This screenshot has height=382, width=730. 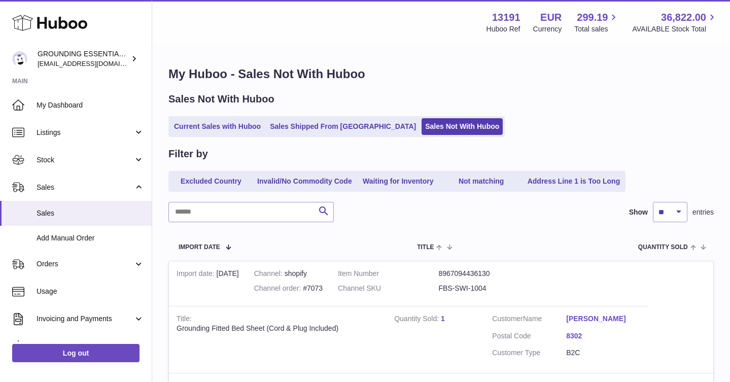 I want to click on dt: Channel SKU, so click(x=388, y=288).